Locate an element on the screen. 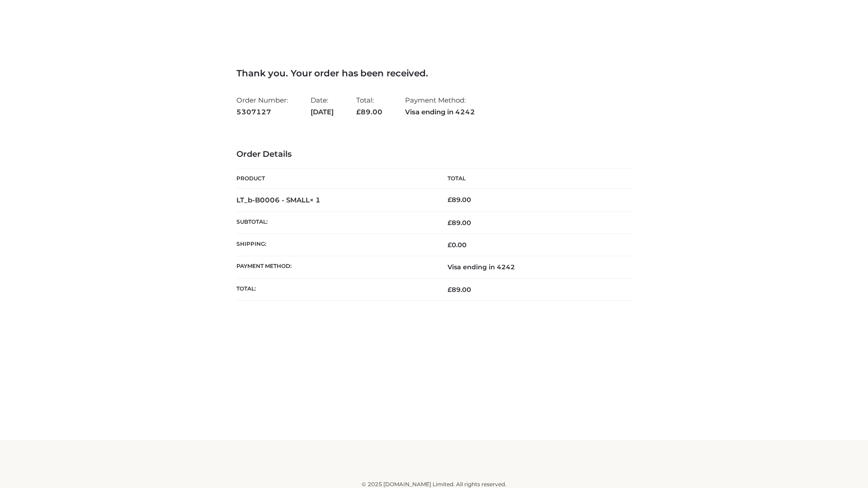 The image size is (868, 488). h3: Order Details is located at coordinates (434, 155).